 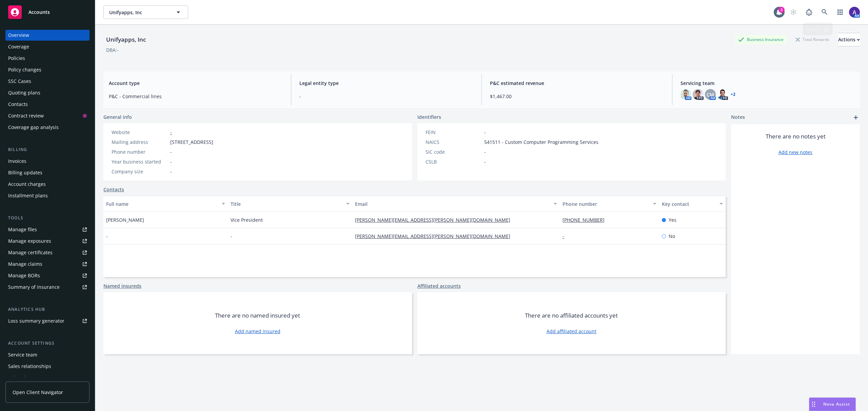 I want to click on div: Account charges, so click(x=27, y=184).